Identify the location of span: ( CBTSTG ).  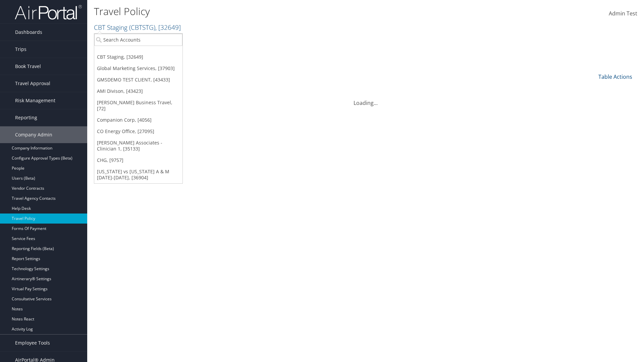
(142, 27).